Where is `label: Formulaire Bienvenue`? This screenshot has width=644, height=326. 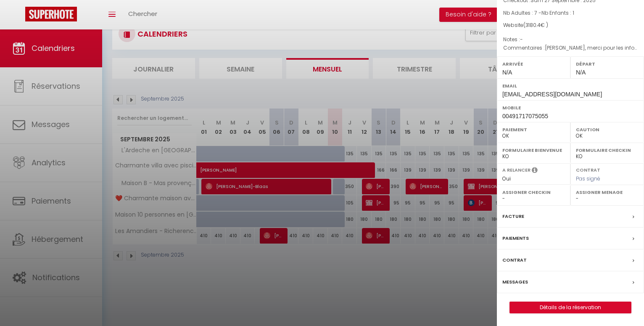 label: Formulaire Bienvenue is located at coordinates (533, 150).